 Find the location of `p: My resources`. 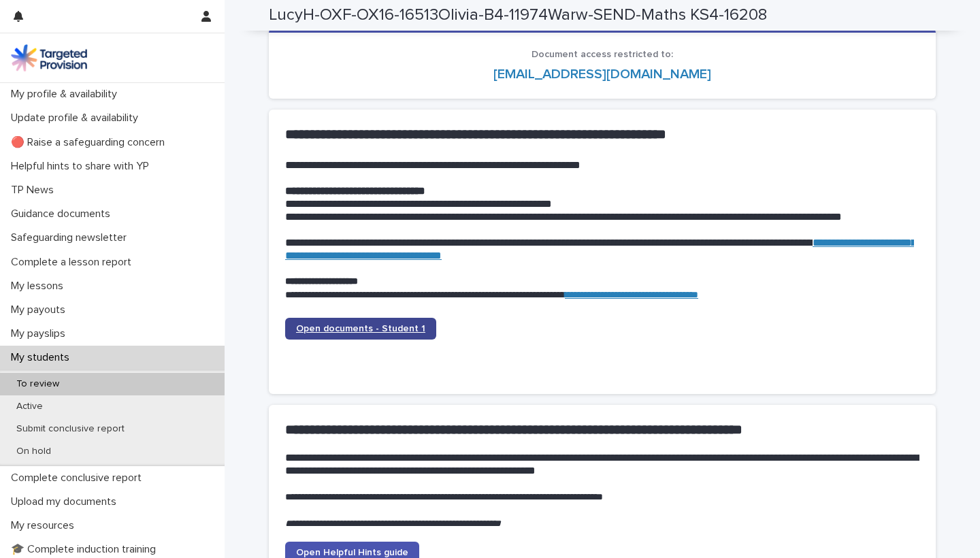

p: My resources is located at coordinates (45, 525).